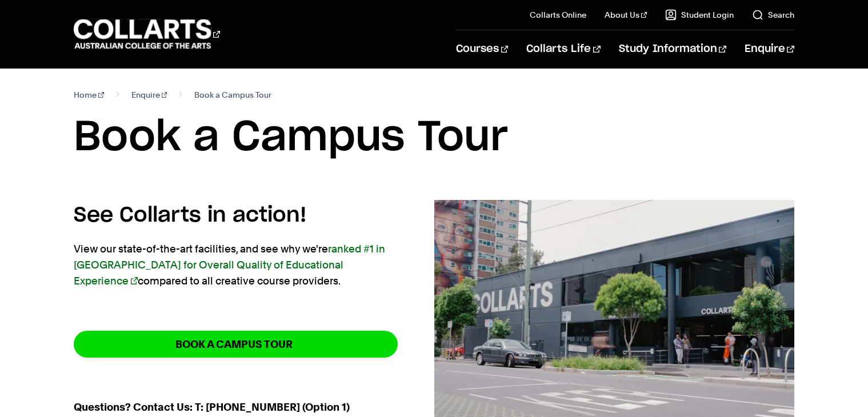  I want to click on a: BOOK A CAMPUS TOUR, so click(236, 344).